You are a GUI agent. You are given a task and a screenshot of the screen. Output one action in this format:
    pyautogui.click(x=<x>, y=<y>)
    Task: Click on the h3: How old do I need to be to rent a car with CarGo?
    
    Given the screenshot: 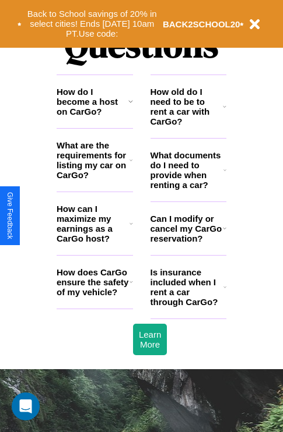 What is the action you would take?
    pyautogui.click(x=186, y=107)
    